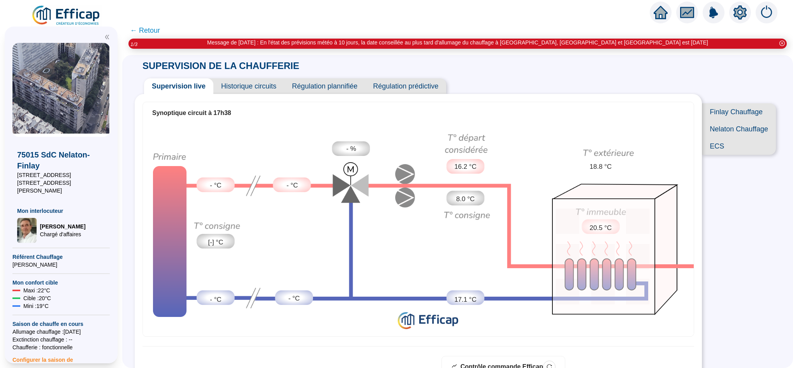 The width and height of the screenshot is (793, 368). What do you see at coordinates (465, 199) in the screenshot?
I see `span: 8.0 °C` at bounding box center [465, 199].